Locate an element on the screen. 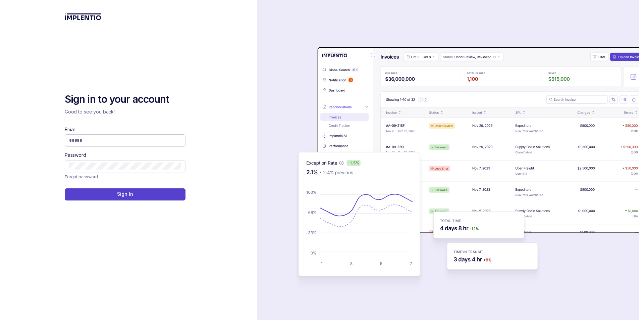 This screenshot has height=320, width=644. label: Email is located at coordinates (70, 130).